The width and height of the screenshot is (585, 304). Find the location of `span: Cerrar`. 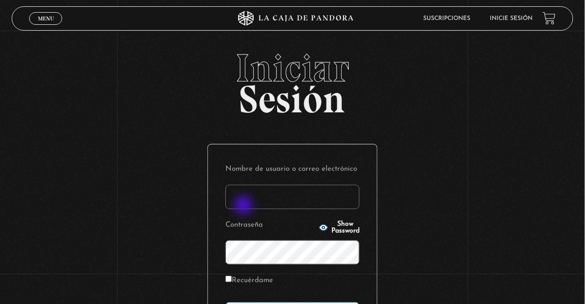

span: Cerrar is located at coordinates (46, 27).